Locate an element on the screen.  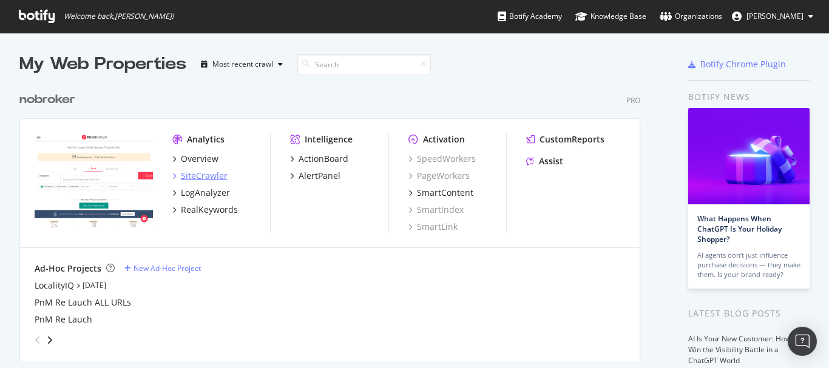
img: nobroker.com is located at coordinates (93, 181).